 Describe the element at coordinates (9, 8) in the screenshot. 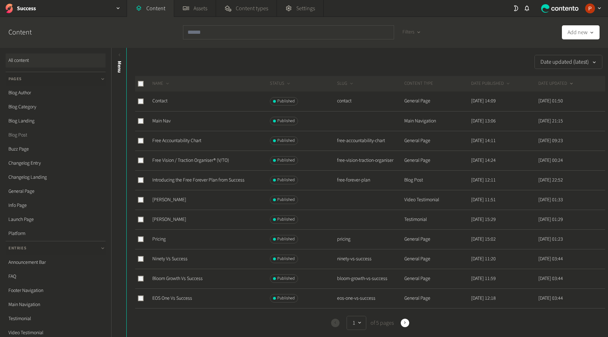

I see `img: Success` at that location.